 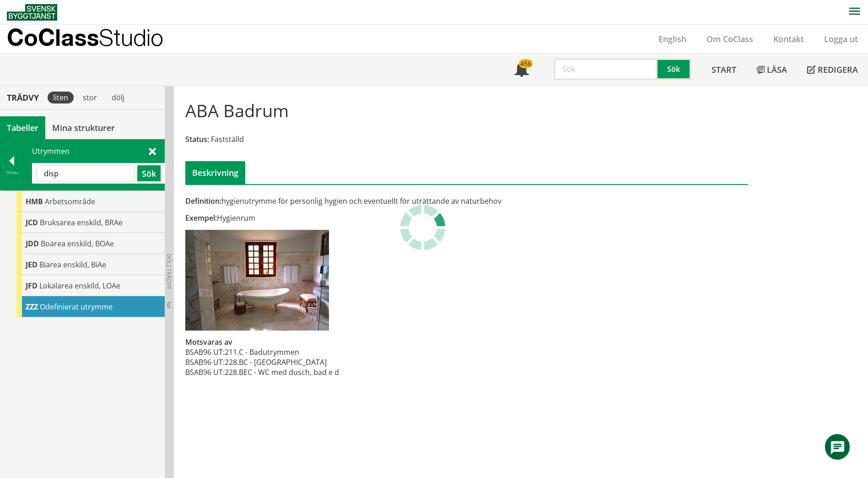 I want to click on img: Svensk Byggtjänst, so click(x=32, y=13).